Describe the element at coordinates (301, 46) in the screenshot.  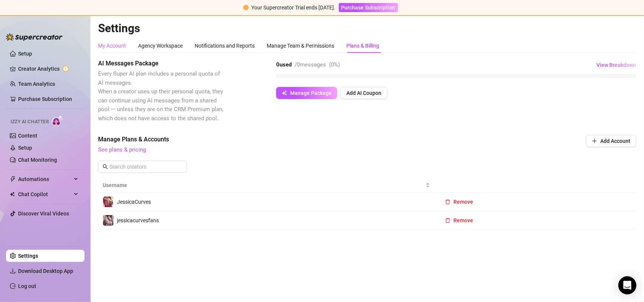
I see `div: Manage Team & Permissions` at that location.